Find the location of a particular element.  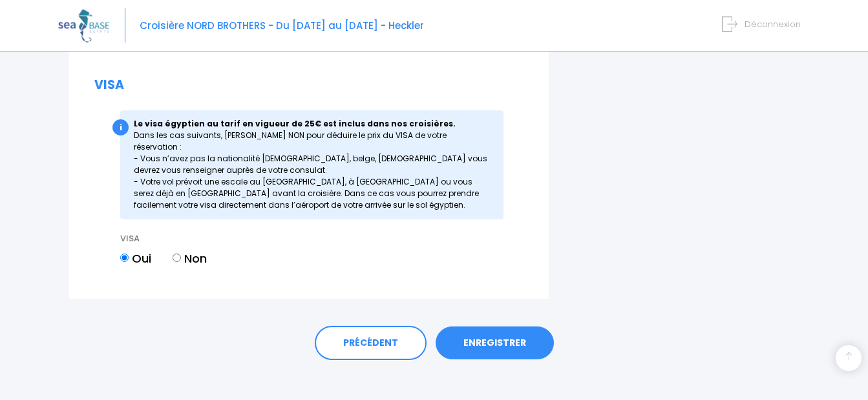

h2: VISA is located at coordinates (308, 85).